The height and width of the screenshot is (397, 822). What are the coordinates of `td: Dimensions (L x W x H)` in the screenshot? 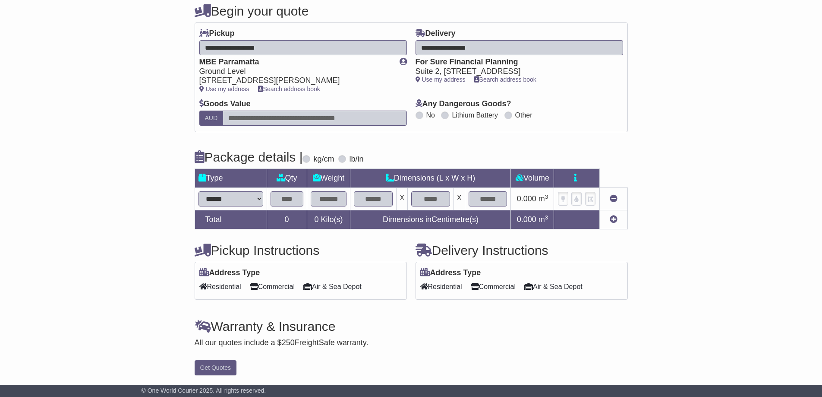 It's located at (431, 178).